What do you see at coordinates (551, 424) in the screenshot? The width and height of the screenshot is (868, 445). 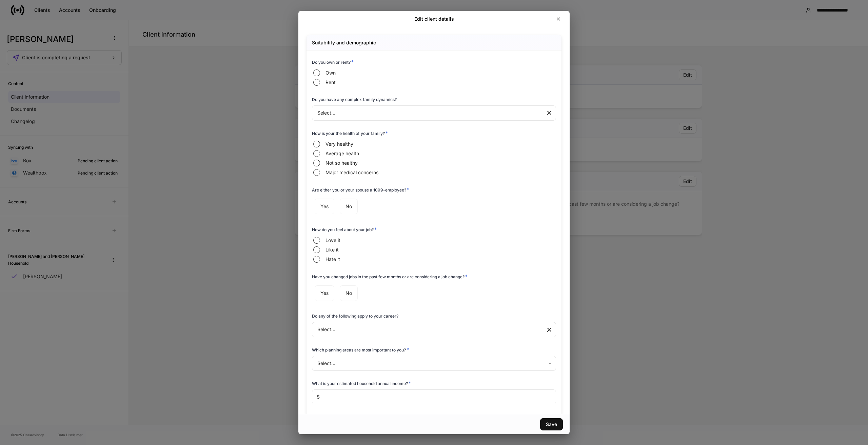 I see `button: Save` at bounding box center [551, 424].